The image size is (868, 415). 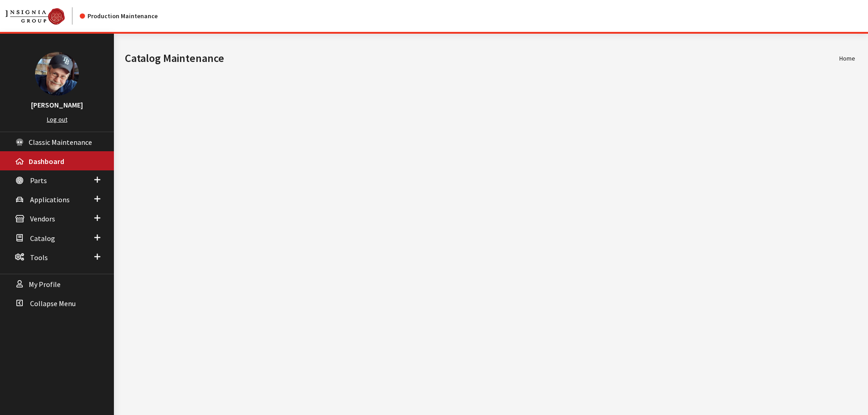 What do you see at coordinates (39, 180) in the screenshot?
I see `span: Parts` at bounding box center [39, 180].